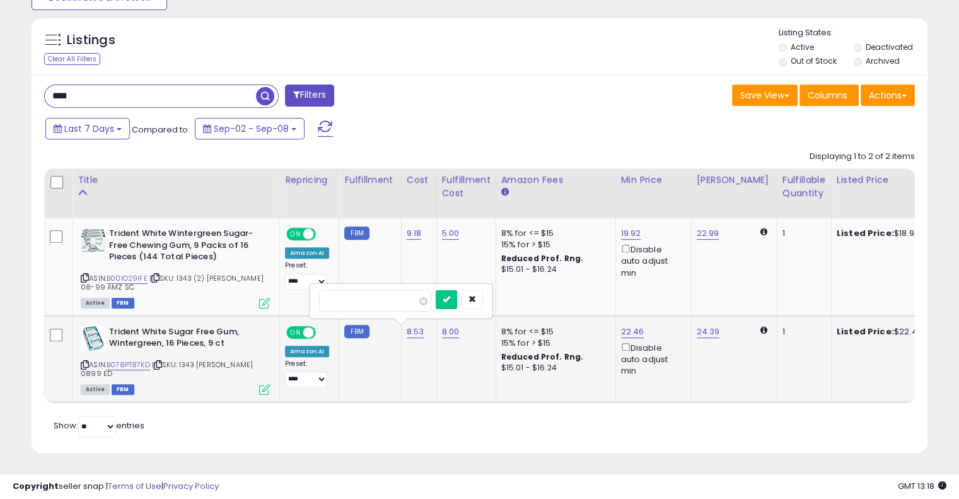 This screenshot has width=959, height=499. I want to click on div: Title, so click(176, 180).